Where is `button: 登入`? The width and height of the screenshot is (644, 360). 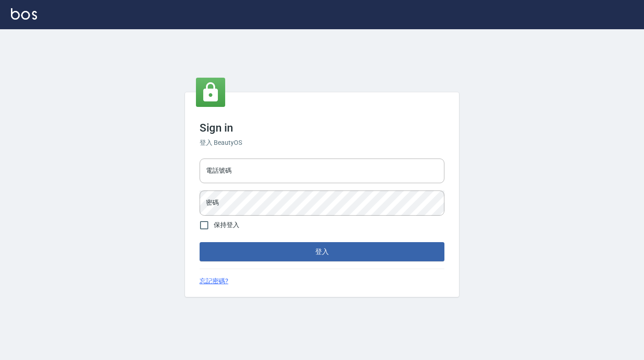
button: 登入 is located at coordinates (322, 252).